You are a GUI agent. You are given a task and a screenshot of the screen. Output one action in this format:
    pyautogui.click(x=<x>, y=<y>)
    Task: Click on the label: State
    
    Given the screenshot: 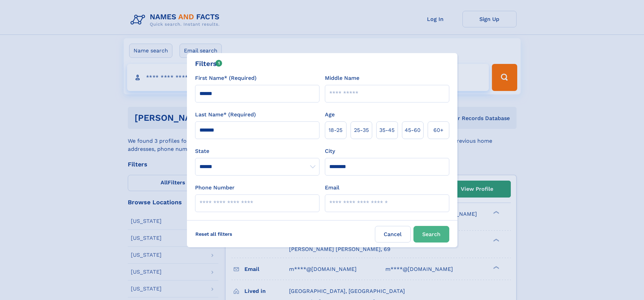 What is the action you would take?
    pyautogui.click(x=257, y=151)
    